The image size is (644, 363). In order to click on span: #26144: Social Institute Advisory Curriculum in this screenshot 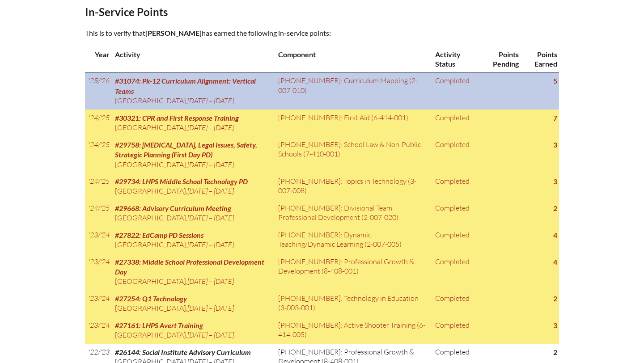, I will do `click(183, 352)`.